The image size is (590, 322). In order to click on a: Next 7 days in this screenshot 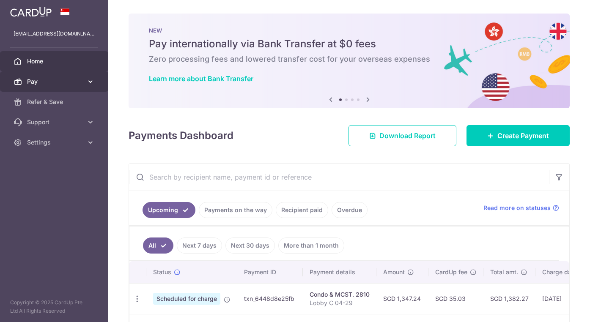, I will do `click(199, 246)`.